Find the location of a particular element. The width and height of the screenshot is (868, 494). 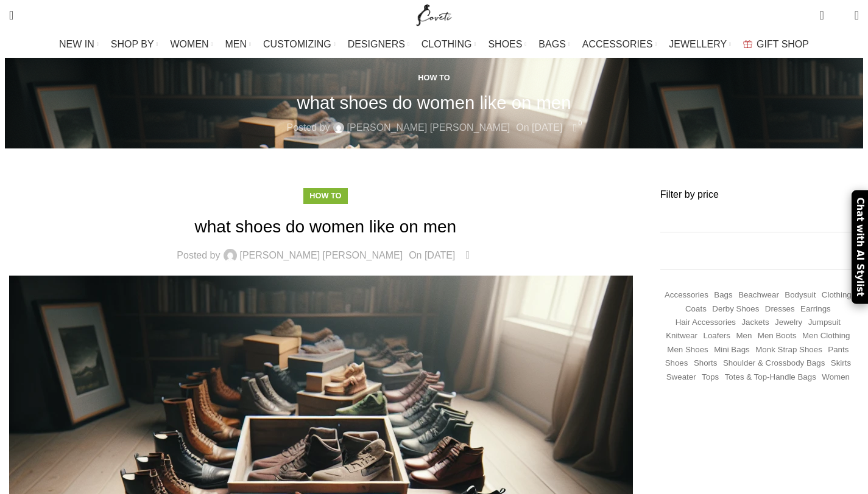

span: GIFT SHOP is located at coordinates (783, 44).